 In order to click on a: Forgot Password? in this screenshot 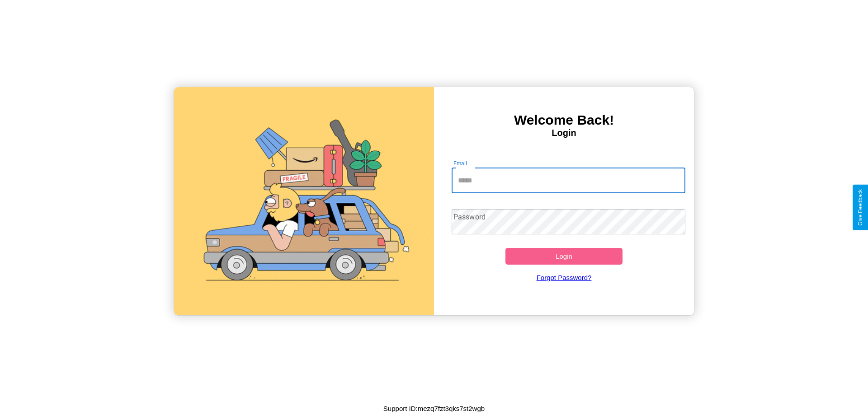, I will do `click(564, 277)`.